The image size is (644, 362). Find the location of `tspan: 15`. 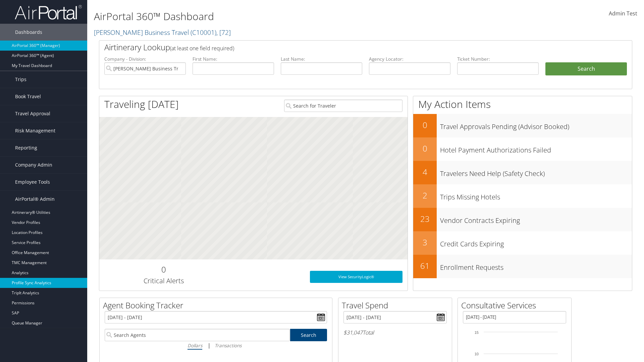

tspan: 15 is located at coordinates (477, 333).